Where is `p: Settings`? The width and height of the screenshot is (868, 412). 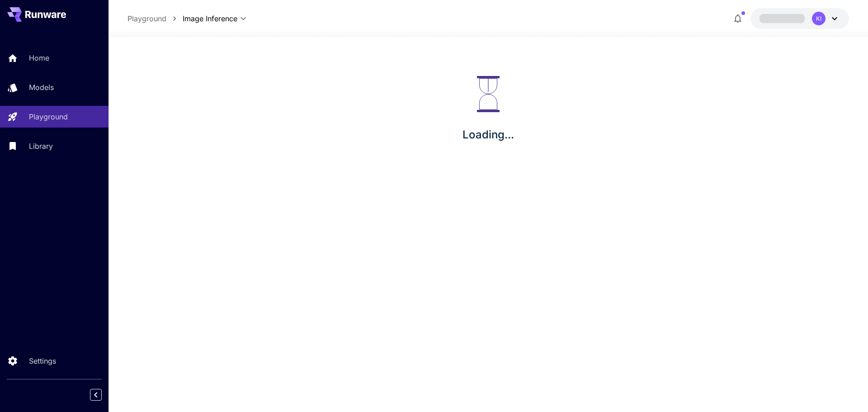
p: Settings is located at coordinates (43, 361).